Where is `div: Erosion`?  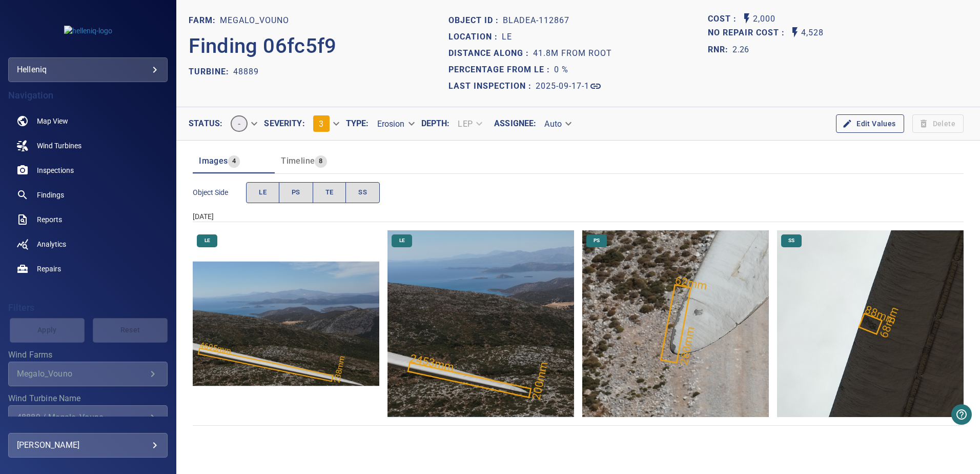
div: Erosion is located at coordinates (395, 124).